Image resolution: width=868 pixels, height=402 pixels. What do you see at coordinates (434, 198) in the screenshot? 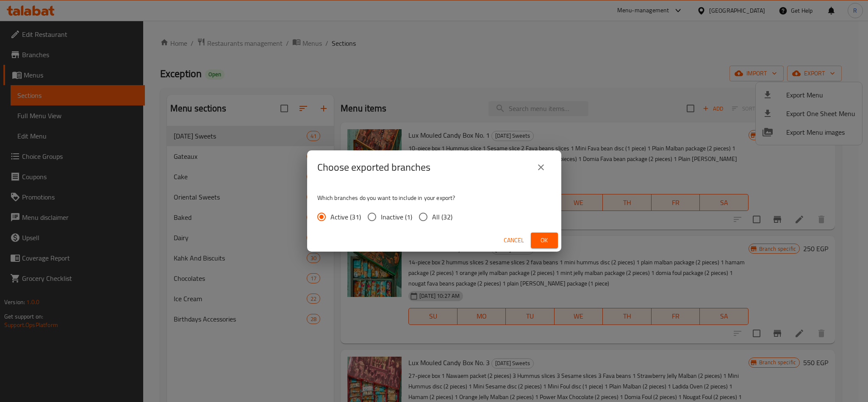
I see `p: Which branches do you want to include in your export?` at bounding box center [434, 198].